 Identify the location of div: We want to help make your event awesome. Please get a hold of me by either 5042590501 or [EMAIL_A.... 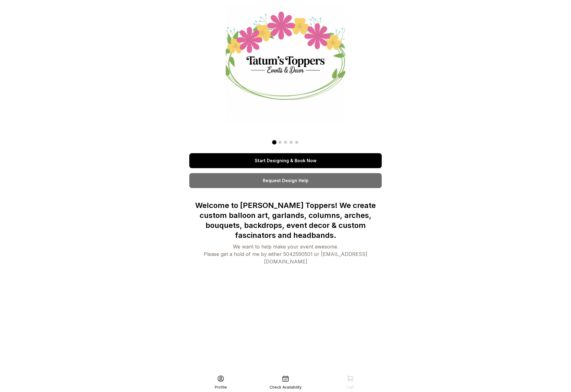
(285, 254).